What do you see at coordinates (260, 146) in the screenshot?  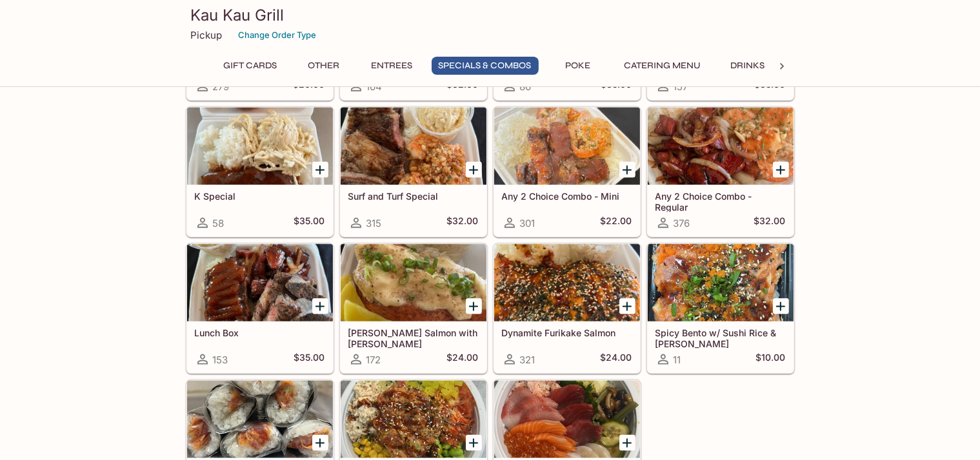 I see `div: K Special` at bounding box center [260, 146].